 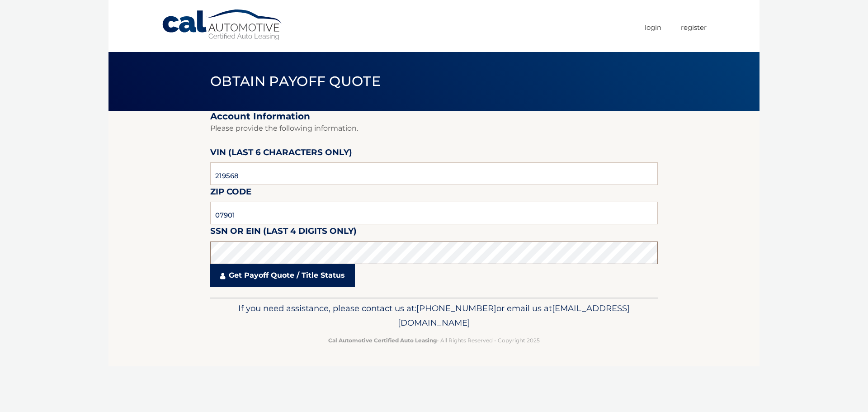 I want to click on a: Register, so click(x=693, y=27).